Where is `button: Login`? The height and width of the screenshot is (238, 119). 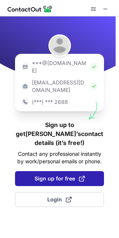
button: Login is located at coordinates (59, 200).